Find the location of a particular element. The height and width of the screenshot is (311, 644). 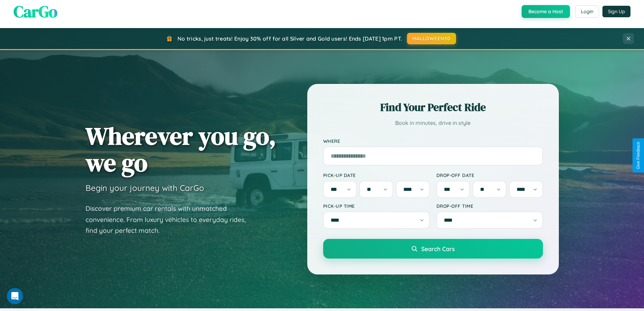

p: Discover premium car rentals with unmatched convenience. From luxury vehicles to everyday rides, ... is located at coordinates (170, 220).